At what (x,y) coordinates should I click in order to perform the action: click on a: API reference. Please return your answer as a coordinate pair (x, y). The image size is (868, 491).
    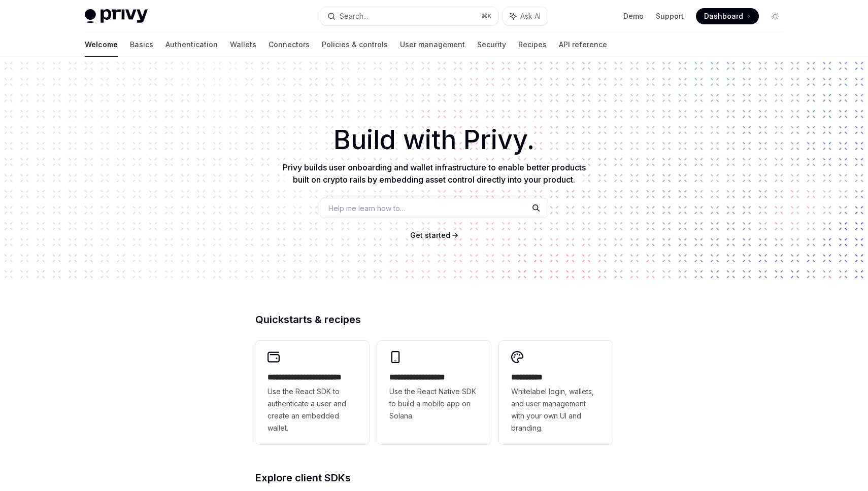
    Looking at the image, I should click on (582, 45).